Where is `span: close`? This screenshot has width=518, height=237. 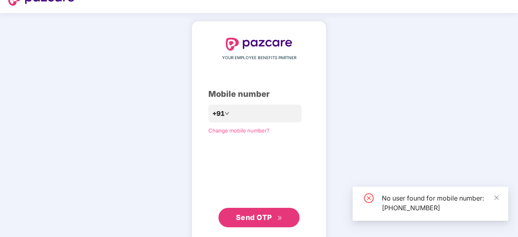
span: close is located at coordinates (496, 198).